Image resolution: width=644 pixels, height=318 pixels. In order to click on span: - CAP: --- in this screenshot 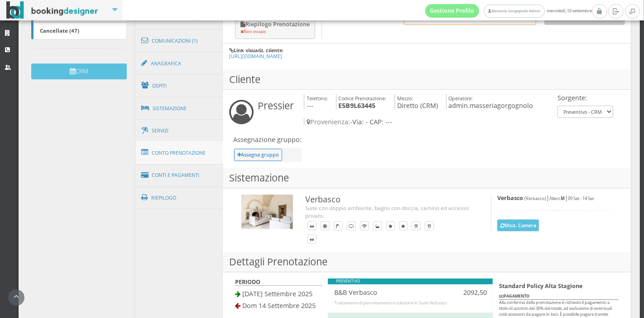, I will do `click(379, 122)`.